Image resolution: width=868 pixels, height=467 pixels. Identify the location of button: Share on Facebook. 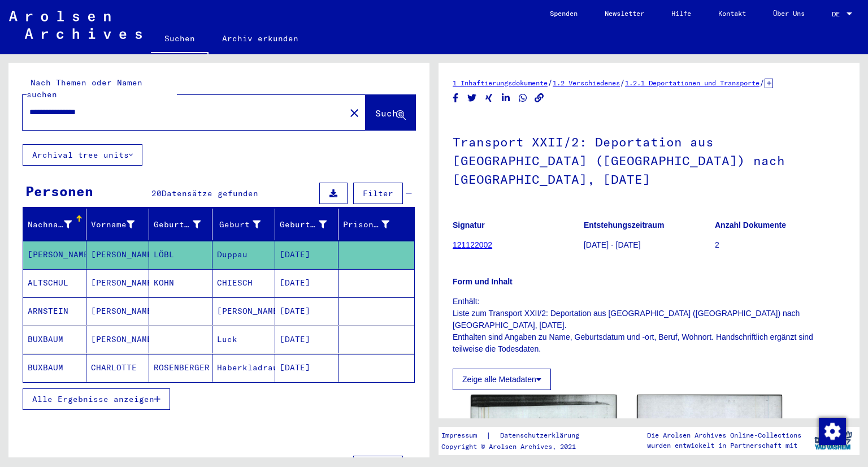
(456, 98).